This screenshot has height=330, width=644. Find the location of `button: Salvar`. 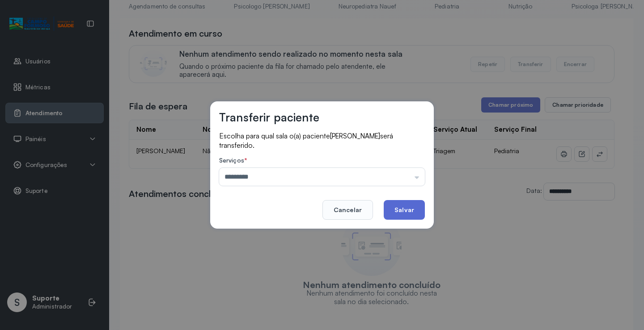

button: Salvar is located at coordinates (404, 210).